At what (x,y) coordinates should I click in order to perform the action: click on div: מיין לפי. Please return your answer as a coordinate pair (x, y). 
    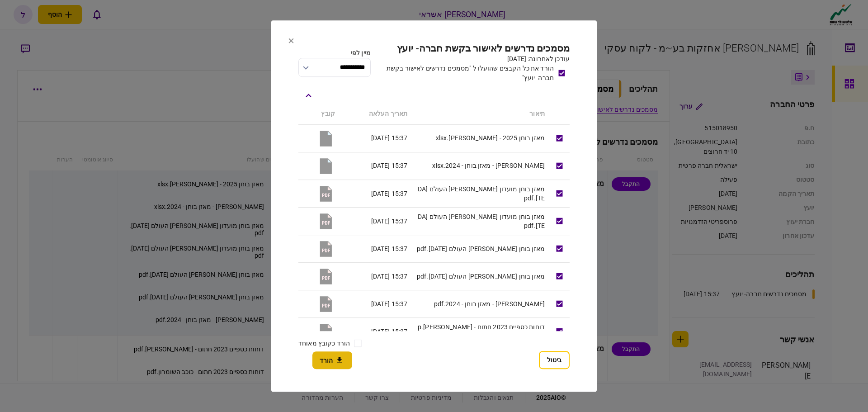
    Looking at the image, I should click on (335, 53).